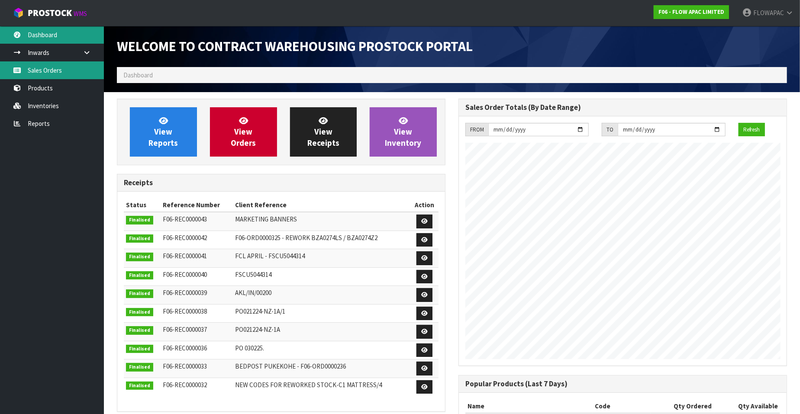 The width and height of the screenshot is (800, 414). Describe the element at coordinates (768, 13) in the screenshot. I see `span: FLOWAPAC` at that location.